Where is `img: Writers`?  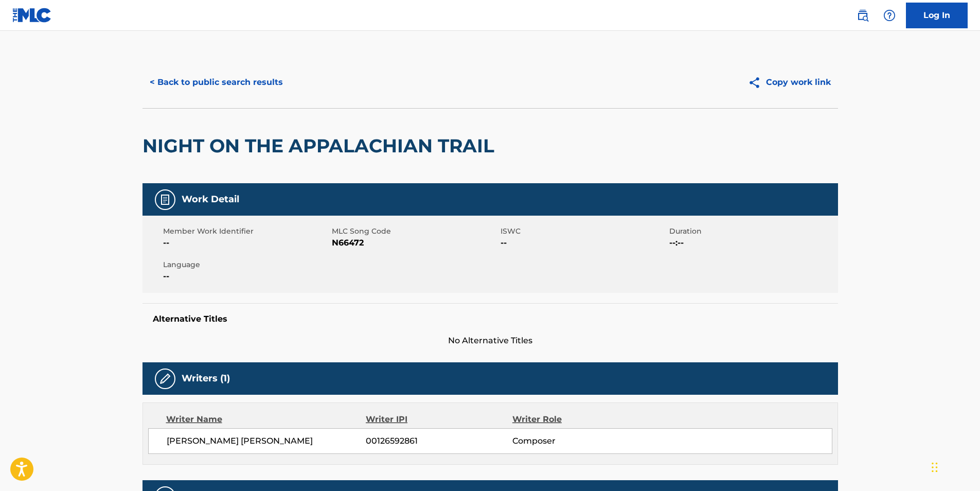 img: Writers is located at coordinates (165, 379).